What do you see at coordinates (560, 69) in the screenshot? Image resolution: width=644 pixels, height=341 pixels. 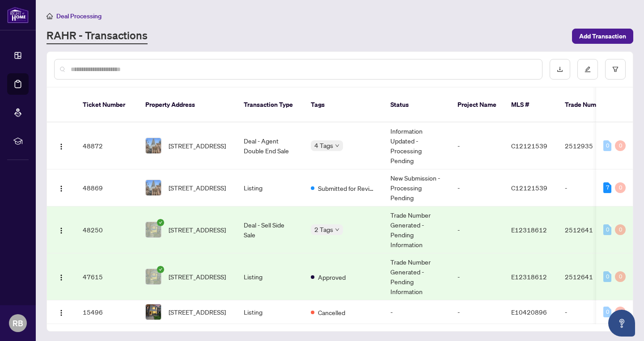 I see `span: download` at bounding box center [560, 69].